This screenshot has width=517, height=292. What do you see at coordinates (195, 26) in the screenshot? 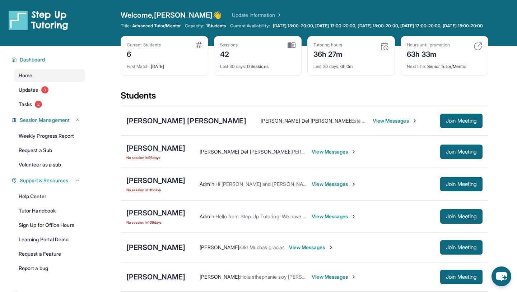
I see `span: Capacity:` at bounding box center [195, 26].